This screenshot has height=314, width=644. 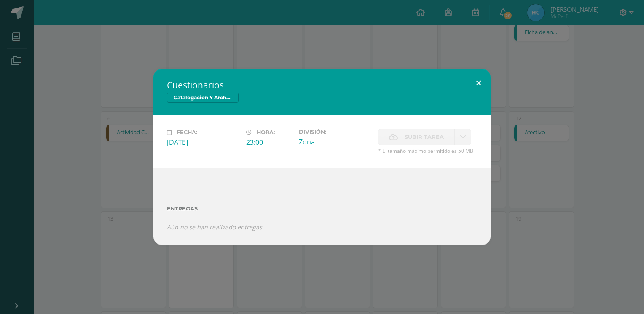 What do you see at coordinates (463, 137) in the screenshot?
I see `a: La fecha de entrega ha expirado` at bounding box center [463, 137].